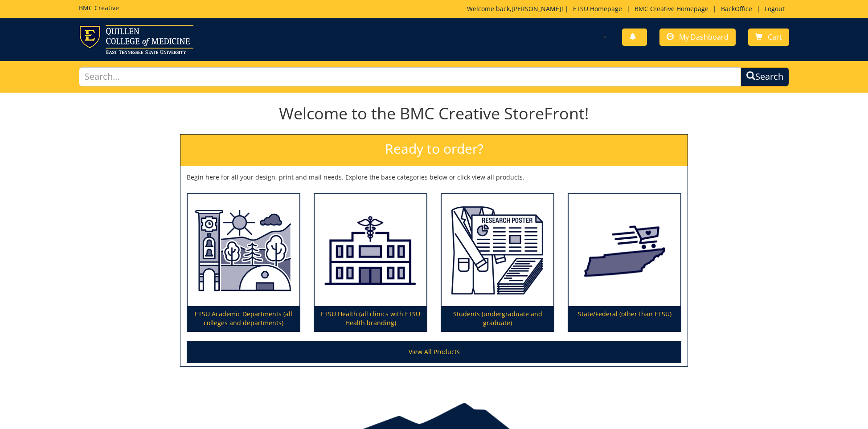 Image resolution: width=868 pixels, height=429 pixels. Describe the element at coordinates (704, 37) in the screenshot. I see `span: My Dashboard` at that location.